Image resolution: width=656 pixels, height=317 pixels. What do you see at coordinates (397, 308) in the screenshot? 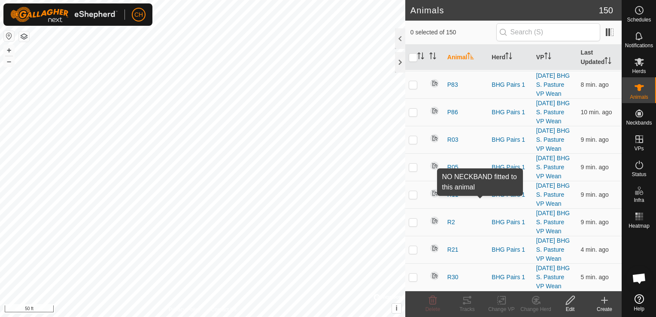
I see `button: i` at bounding box center [397, 308].